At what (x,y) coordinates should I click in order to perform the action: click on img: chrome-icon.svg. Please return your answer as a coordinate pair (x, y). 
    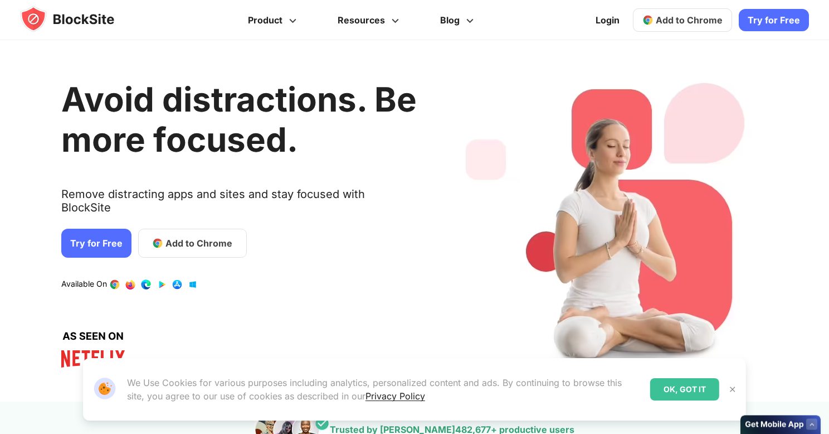
    Looking at the image, I should click on (648, 20).